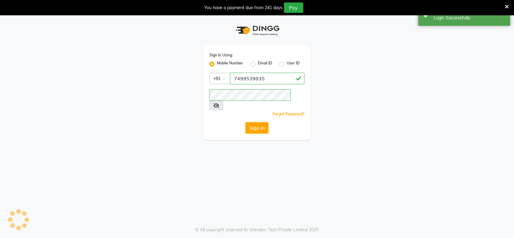  Describe the element at coordinates (221, 55) in the screenshot. I see `label: Sign In Using:` at that location.